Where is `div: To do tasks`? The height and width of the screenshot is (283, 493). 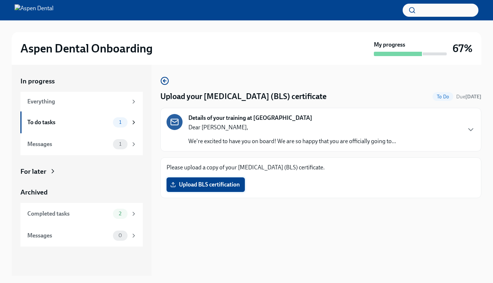
div: To do tasks is located at coordinates (69, 123).